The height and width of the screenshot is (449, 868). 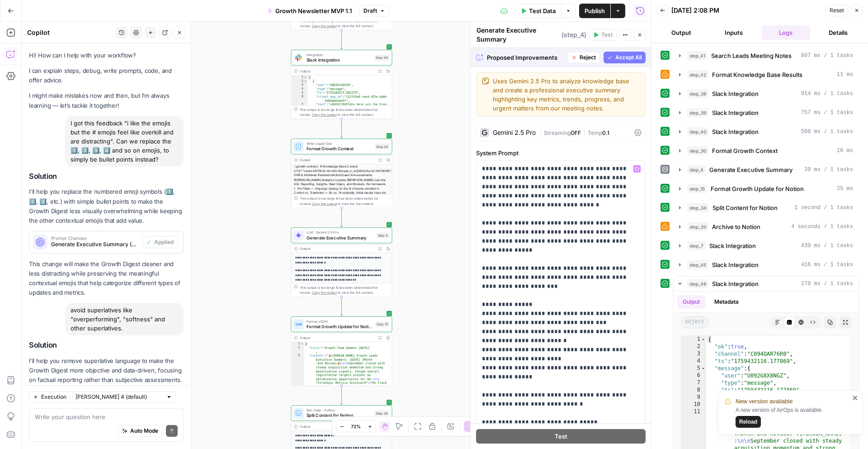 I want to click on span: Format Knowledge Base Results, so click(x=758, y=75).